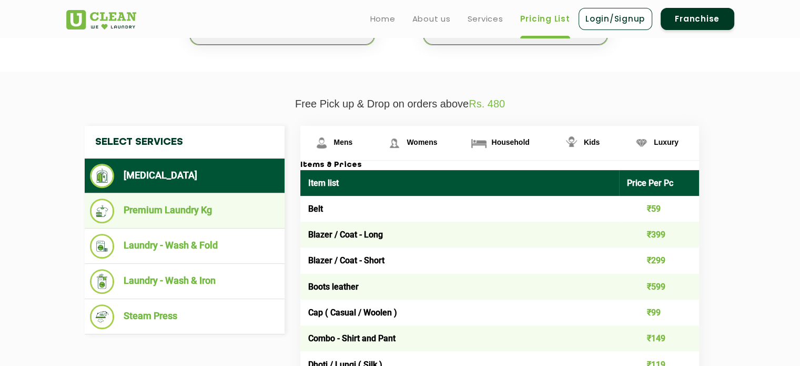 The image size is (800, 366). Describe the element at coordinates (102, 210) in the screenshot. I see `img: Premium Laundry Kg` at that location.